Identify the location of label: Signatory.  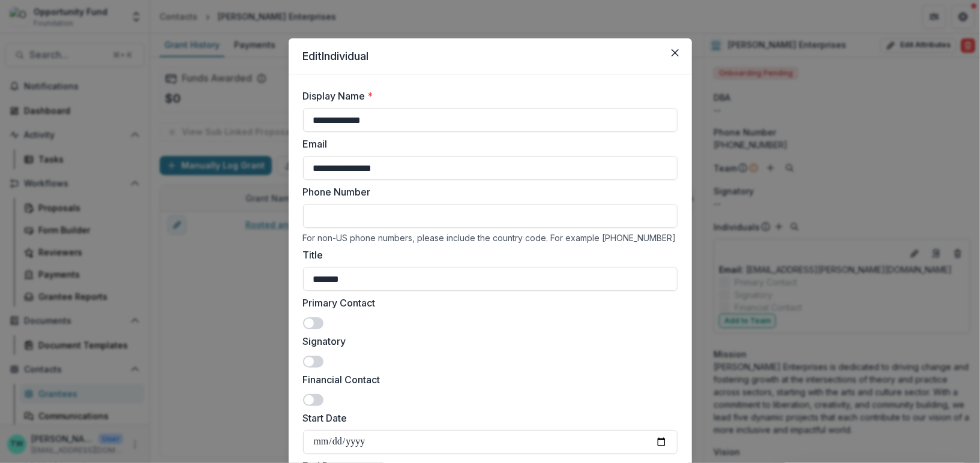
(486, 341).